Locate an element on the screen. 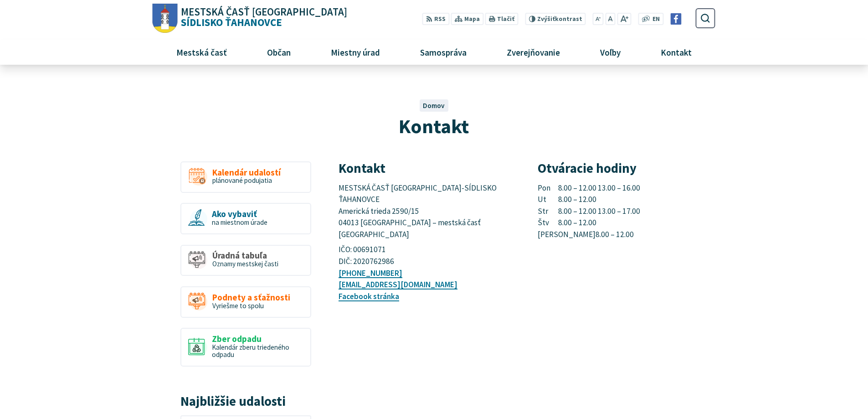 The height and width of the screenshot is (419, 868). a: Kalendár udalostí plánované podujatia is located at coordinates (245, 177).